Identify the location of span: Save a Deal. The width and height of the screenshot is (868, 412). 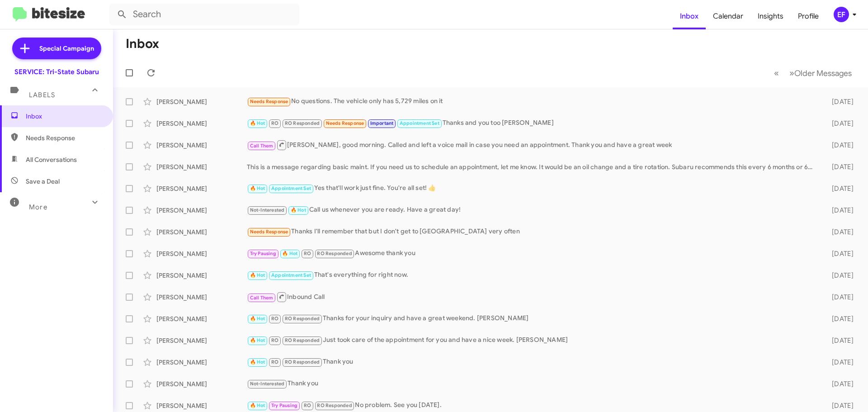
(43, 181).